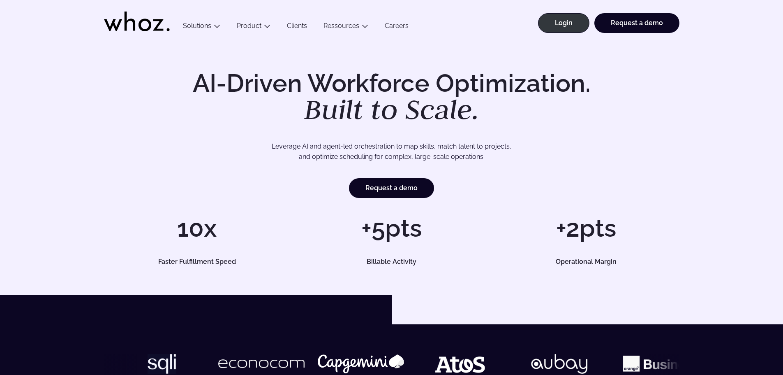 The width and height of the screenshot is (783, 375). I want to click on h5: Operational Margin, so click(586, 261).